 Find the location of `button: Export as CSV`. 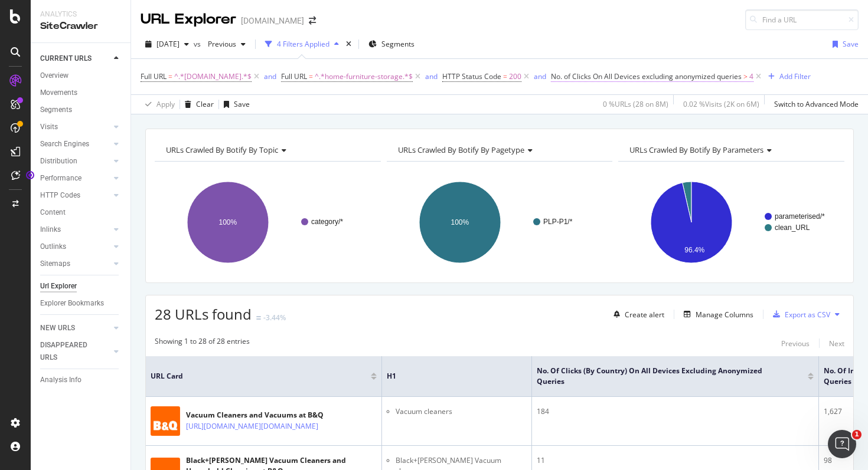

button: Export as CSV is located at coordinates (798, 314).